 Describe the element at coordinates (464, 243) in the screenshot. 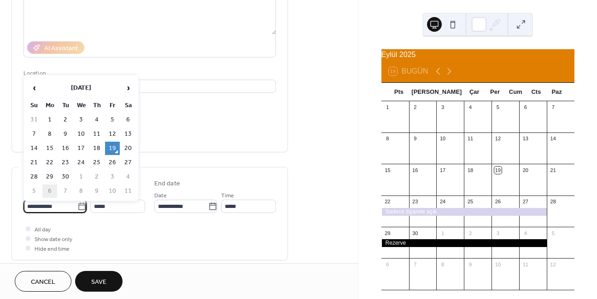

I see `div: Rezerve` at that location.